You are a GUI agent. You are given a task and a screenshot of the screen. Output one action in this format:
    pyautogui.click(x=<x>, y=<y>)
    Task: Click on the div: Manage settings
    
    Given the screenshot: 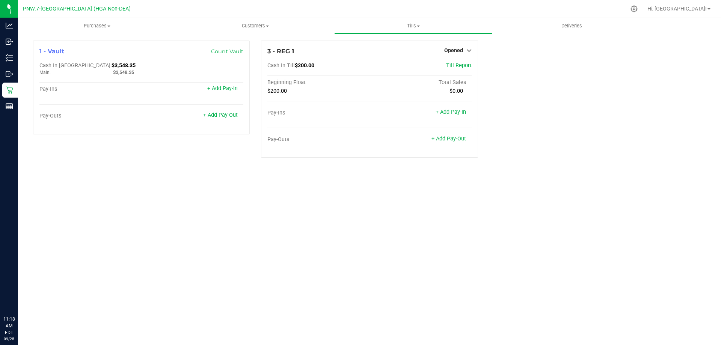 What is the action you would take?
    pyautogui.click(x=634, y=9)
    